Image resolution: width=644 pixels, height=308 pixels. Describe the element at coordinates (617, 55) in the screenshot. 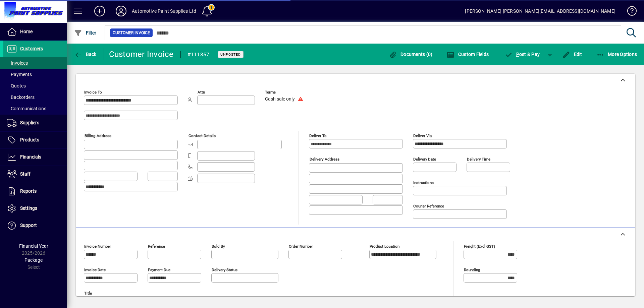

I see `button: More Options` at that location.